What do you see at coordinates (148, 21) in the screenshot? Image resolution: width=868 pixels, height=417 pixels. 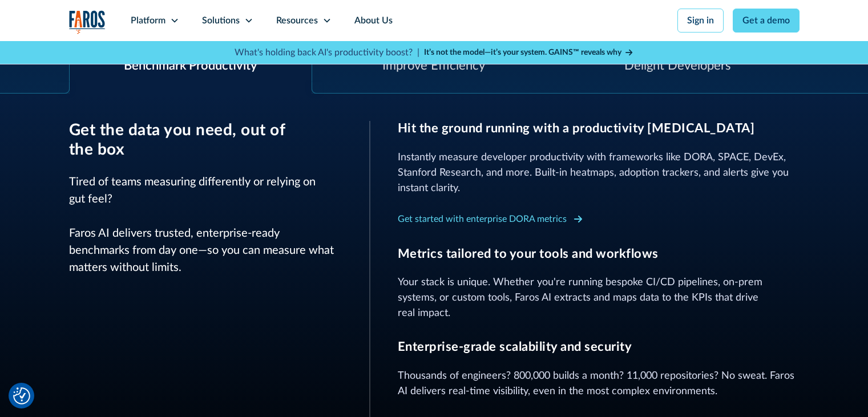 I see `div: Platform` at bounding box center [148, 21].